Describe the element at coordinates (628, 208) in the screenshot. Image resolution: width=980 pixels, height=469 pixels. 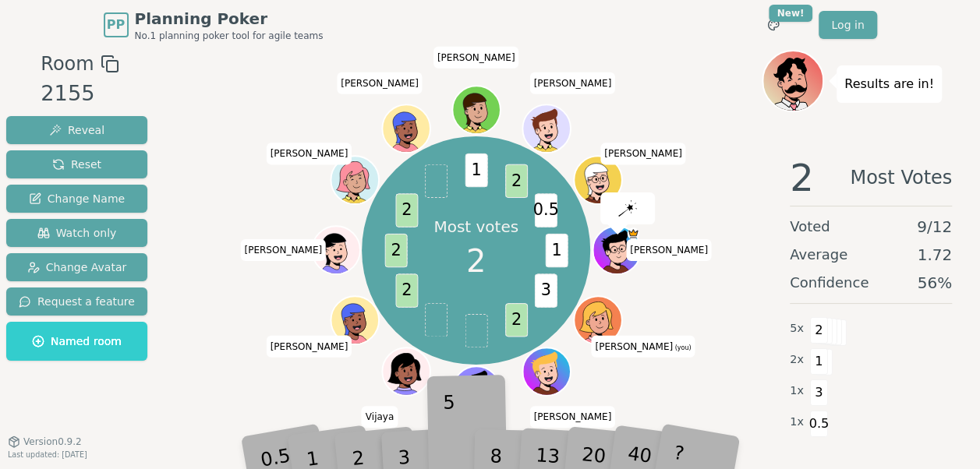
I see `img: reveal` at that location.